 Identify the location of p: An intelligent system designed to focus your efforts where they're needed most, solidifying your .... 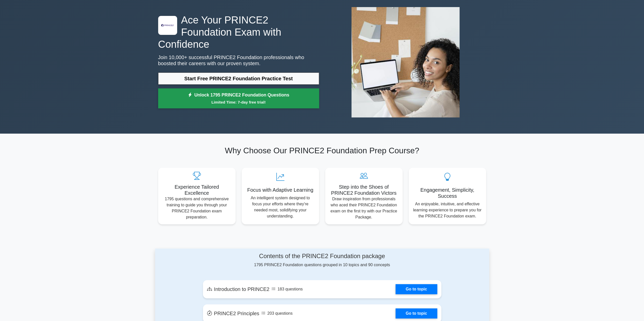
(280, 207).